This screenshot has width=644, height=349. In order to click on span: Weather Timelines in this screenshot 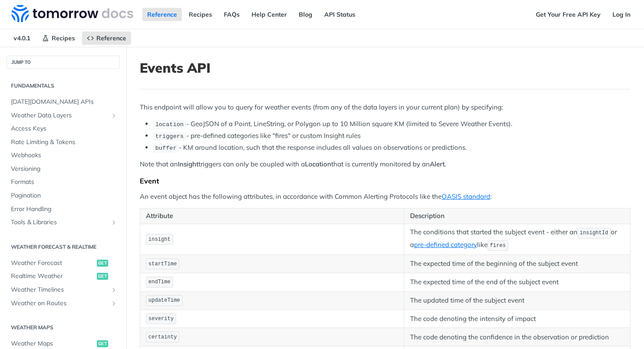, I will do `click(59, 290)`.